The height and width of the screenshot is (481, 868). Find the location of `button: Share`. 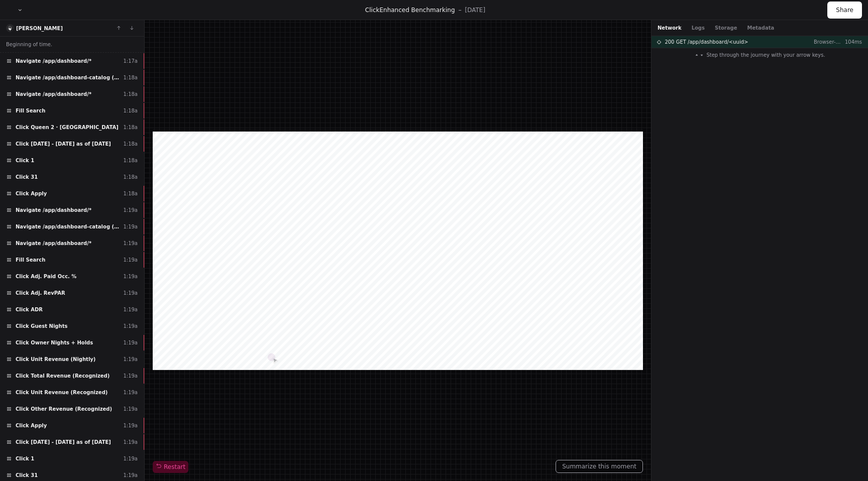

button: Share is located at coordinates (844, 10).